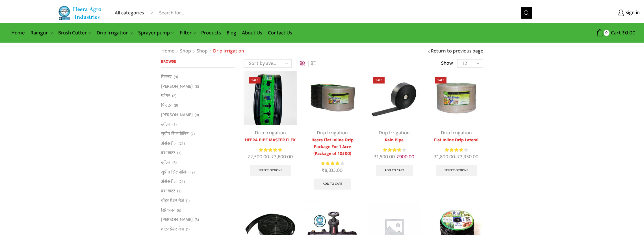 This screenshot has width=644, height=235. I want to click on a: Products, so click(211, 33).